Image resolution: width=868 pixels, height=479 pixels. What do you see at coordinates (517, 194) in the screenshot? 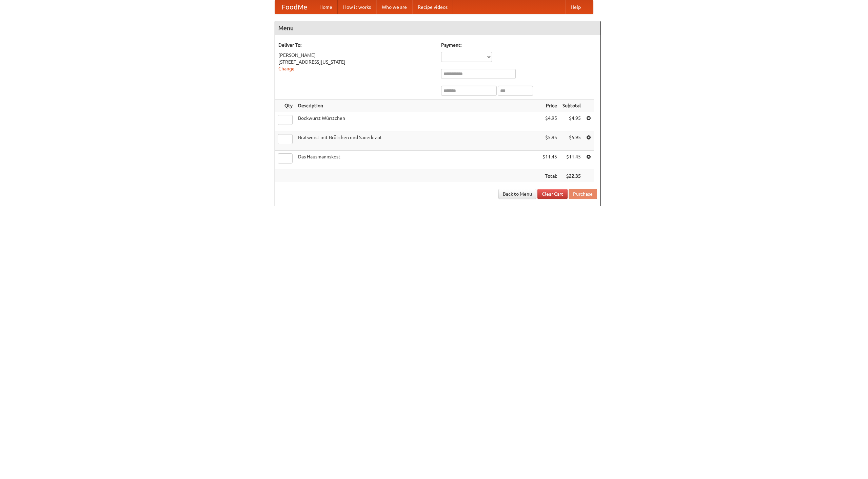
I see `a: Back to Menu` at bounding box center [517, 194].